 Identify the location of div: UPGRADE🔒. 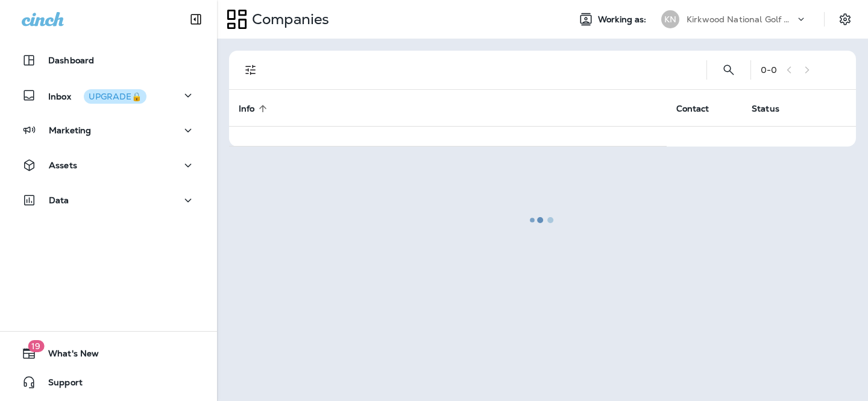
(115, 96).